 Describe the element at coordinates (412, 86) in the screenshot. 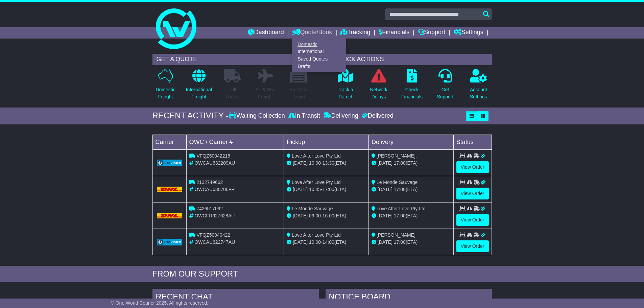

I see `a: CheckFinancials` at that location.